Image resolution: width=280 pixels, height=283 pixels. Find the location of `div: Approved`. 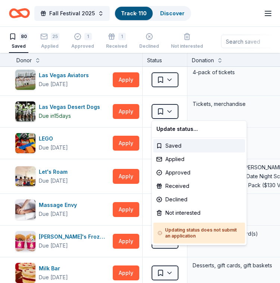

div: Approved is located at coordinates (199, 173).